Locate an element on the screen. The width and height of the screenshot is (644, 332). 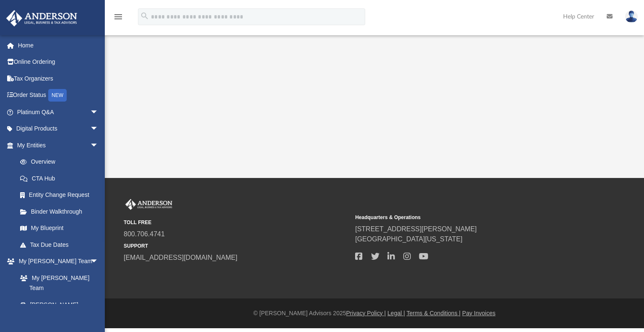
a: Overview is located at coordinates (61, 162).